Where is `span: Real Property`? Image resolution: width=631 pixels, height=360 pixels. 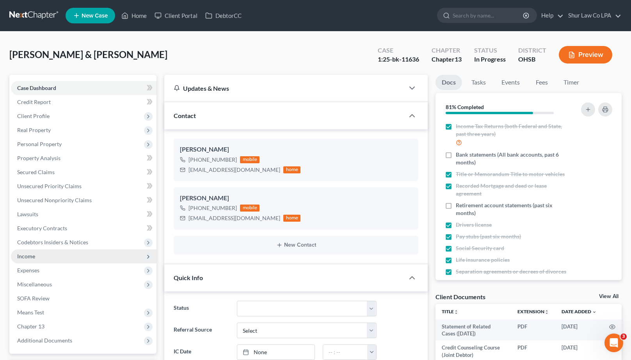 span: Real Property is located at coordinates (34, 130).